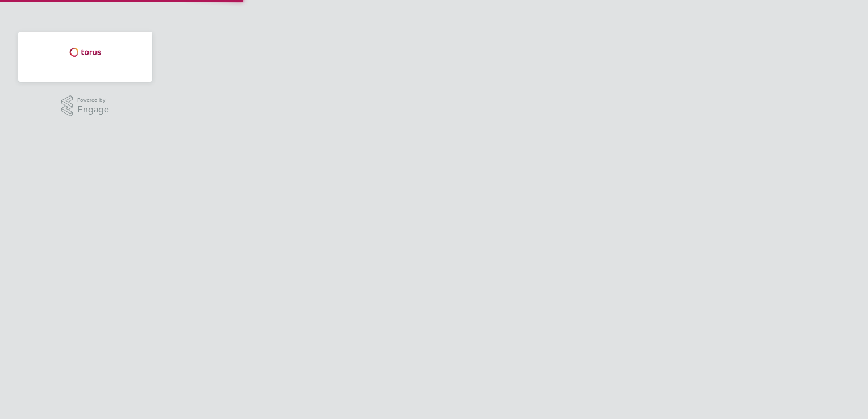  What do you see at coordinates (85, 57) in the screenshot?
I see `nav: Main navigation` at bounding box center [85, 57].